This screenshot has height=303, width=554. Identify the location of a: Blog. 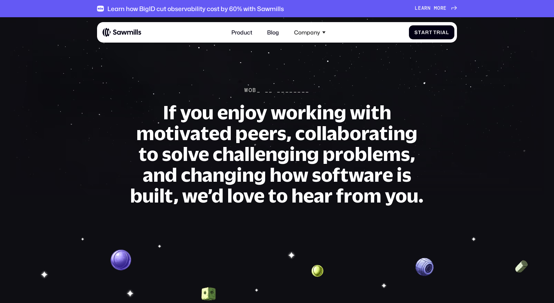
(273, 32).